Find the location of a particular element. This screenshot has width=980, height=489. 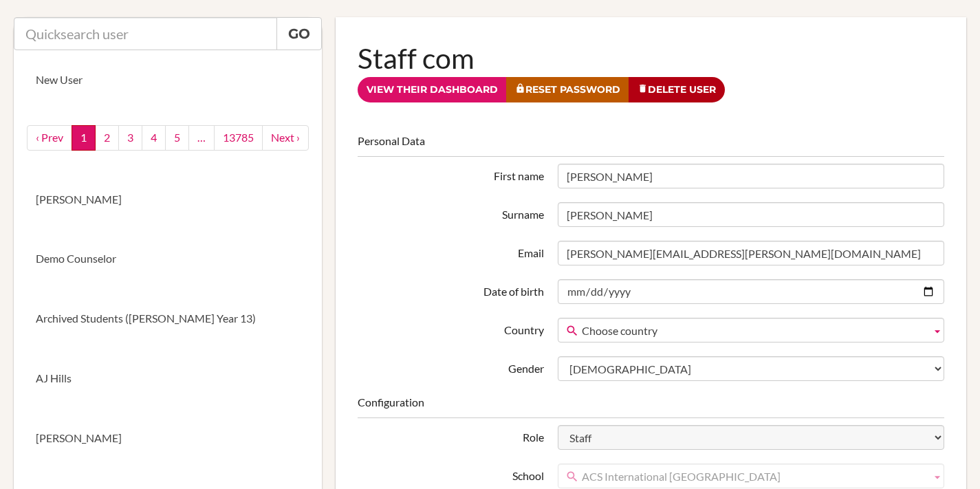

label: Email is located at coordinates (450, 251).